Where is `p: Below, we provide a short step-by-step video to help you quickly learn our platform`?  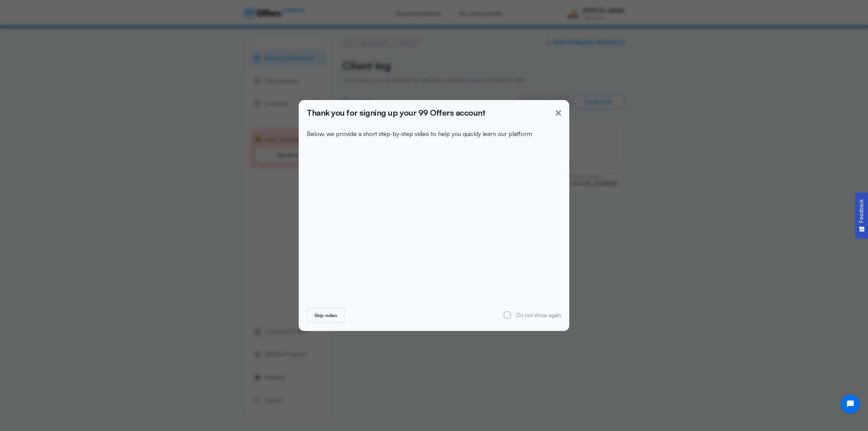
p: Below, we provide a short step-by-step video to help you quickly learn our platform is located at coordinates (434, 134).